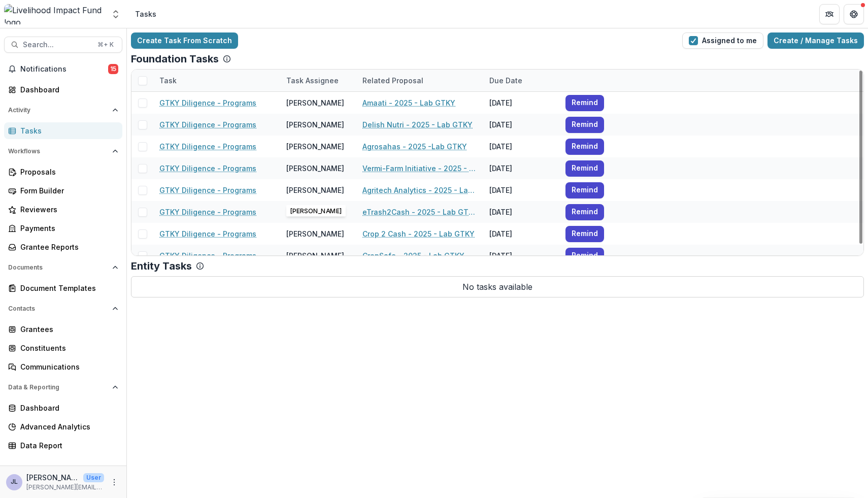  I want to click on span: Search..., so click(57, 44).